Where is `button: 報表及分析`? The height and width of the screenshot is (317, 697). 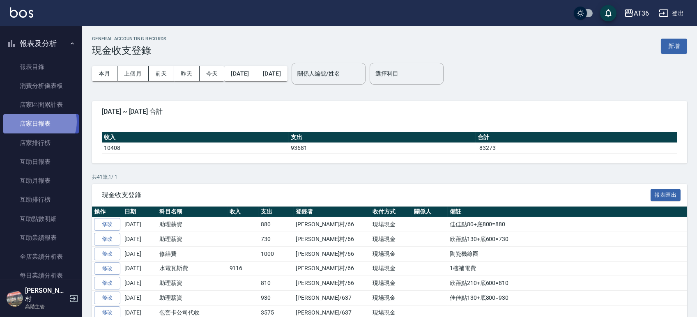
button: 報表及分析 is located at coordinates (41, 44).